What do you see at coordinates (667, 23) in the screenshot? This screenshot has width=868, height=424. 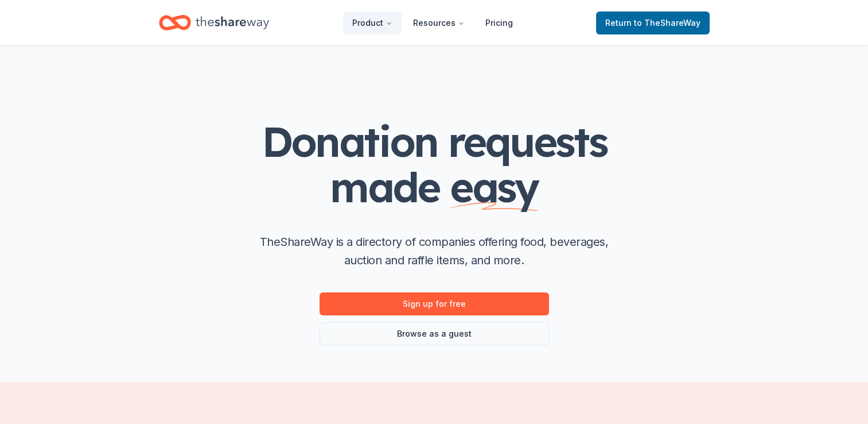 I see `span: to TheShareWay` at bounding box center [667, 23].